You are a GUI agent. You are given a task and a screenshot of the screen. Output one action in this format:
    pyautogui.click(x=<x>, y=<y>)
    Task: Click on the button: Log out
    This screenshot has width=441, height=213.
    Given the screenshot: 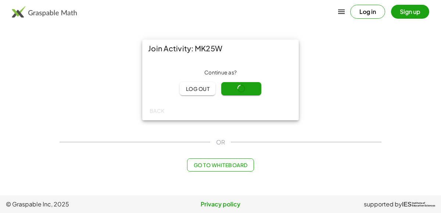 What is the action you would take?
    pyautogui.click(x=197, y=89)
    